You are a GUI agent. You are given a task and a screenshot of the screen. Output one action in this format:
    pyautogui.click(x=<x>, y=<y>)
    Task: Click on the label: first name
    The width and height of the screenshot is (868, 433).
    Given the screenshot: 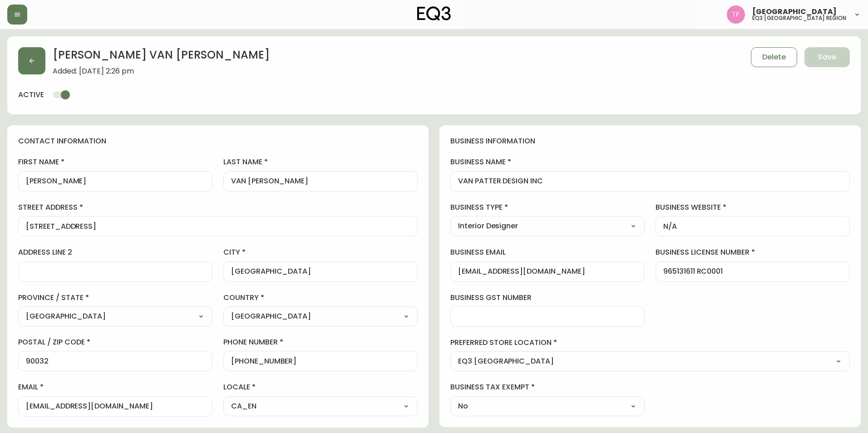 What is the action you would take?
    pyautogui.click(x=115, y=162)
    